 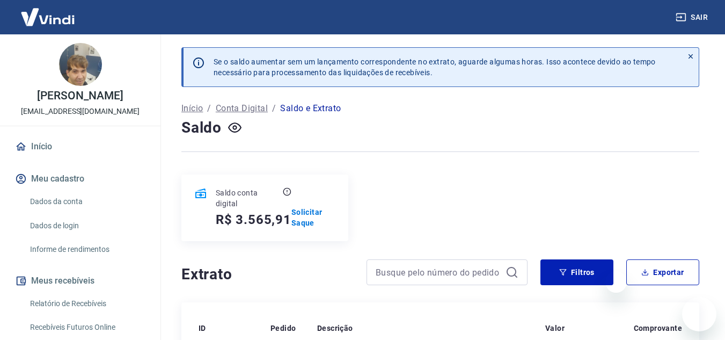 What do you see at coordinates (310, 108) in the screenshot?
I see `p: Saldo e Extrato` at bounding box center [310, 108].